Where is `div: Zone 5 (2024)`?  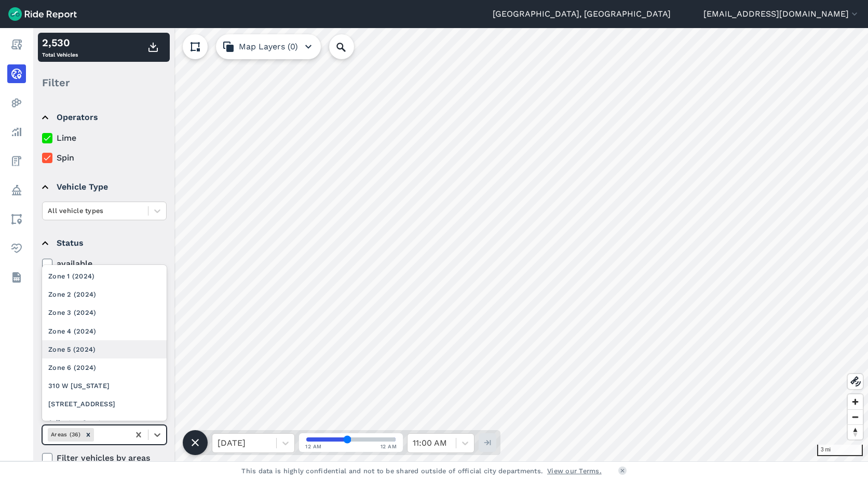
div: Zone 5 (2024) is located at coordinates (104, 349).